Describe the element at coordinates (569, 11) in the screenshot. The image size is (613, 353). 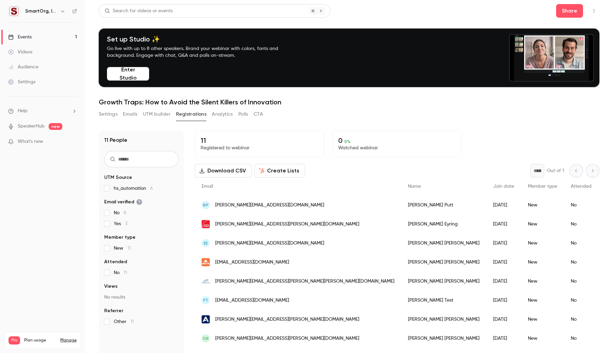
I see `button: Share` at that location.